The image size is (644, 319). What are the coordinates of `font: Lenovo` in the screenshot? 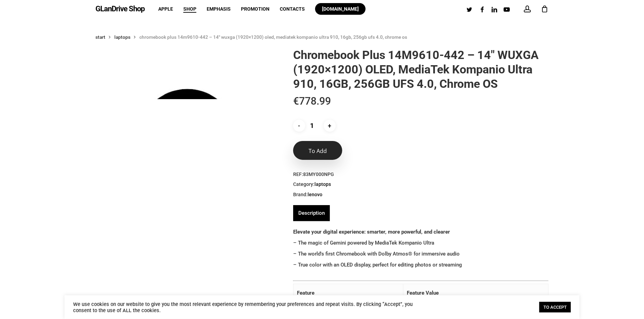 It's located at (315, 194).